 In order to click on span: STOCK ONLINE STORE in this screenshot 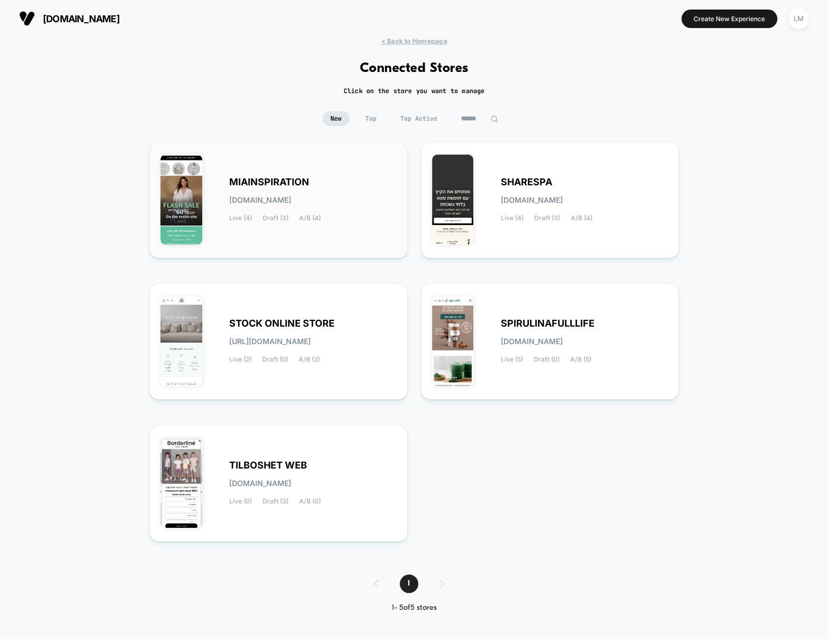, I will do `click(282, 323)`.